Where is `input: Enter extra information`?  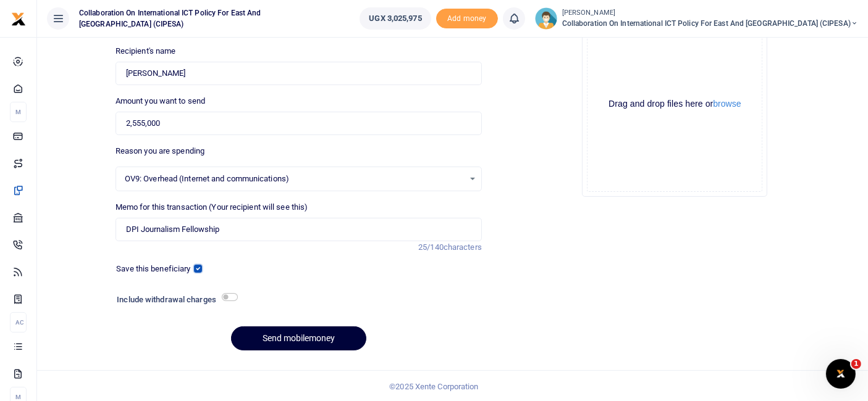 input: Enter extra information is located at coordinates (299, 230).